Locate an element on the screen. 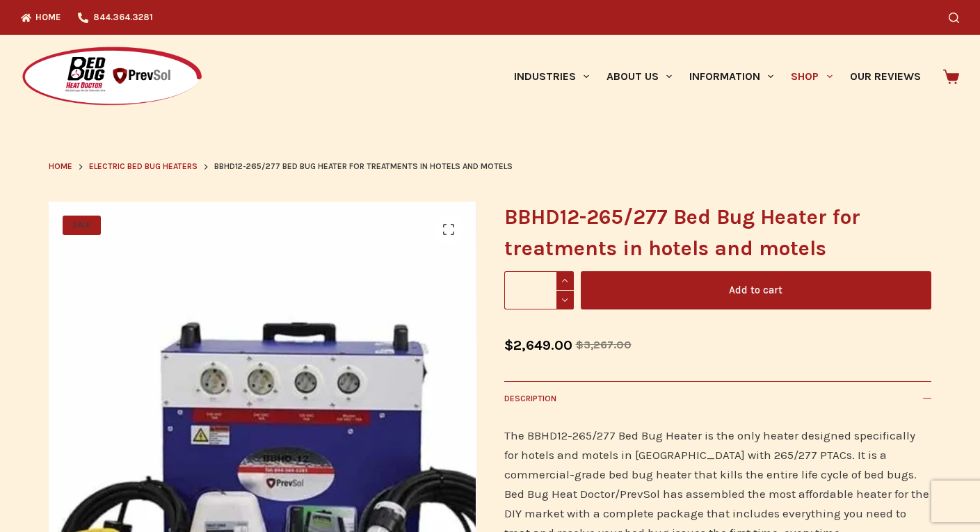 Image resolution: width=980 pixels, height=532 pixels. input: Product quantity is located at coordinates (539, 290).